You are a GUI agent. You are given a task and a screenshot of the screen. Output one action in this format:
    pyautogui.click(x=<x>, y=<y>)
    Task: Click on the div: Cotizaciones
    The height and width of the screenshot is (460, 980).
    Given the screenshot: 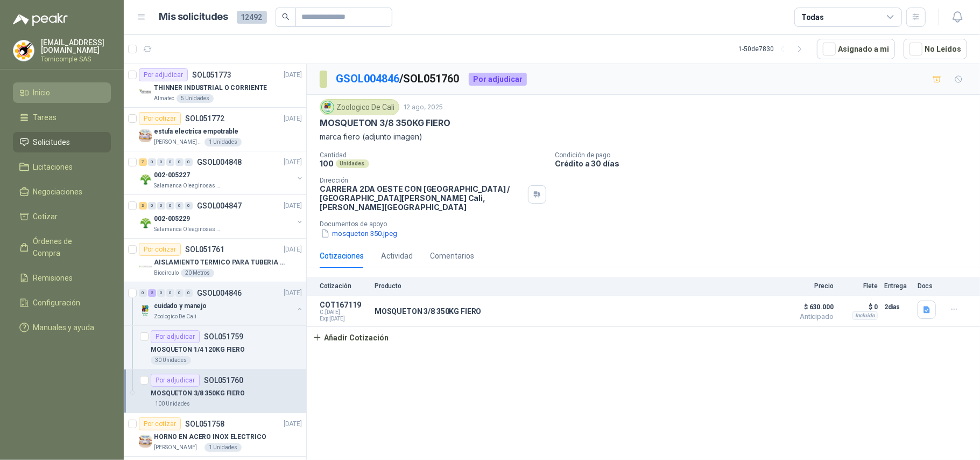 What is the action you would take?
    pyautogui.click(x=342, y=256)
    